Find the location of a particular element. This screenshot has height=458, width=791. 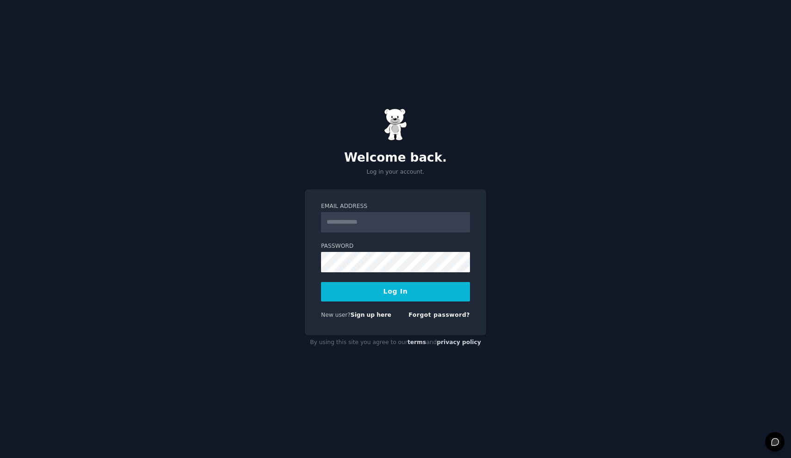

button: Log In is located at coordinates (396, 291).